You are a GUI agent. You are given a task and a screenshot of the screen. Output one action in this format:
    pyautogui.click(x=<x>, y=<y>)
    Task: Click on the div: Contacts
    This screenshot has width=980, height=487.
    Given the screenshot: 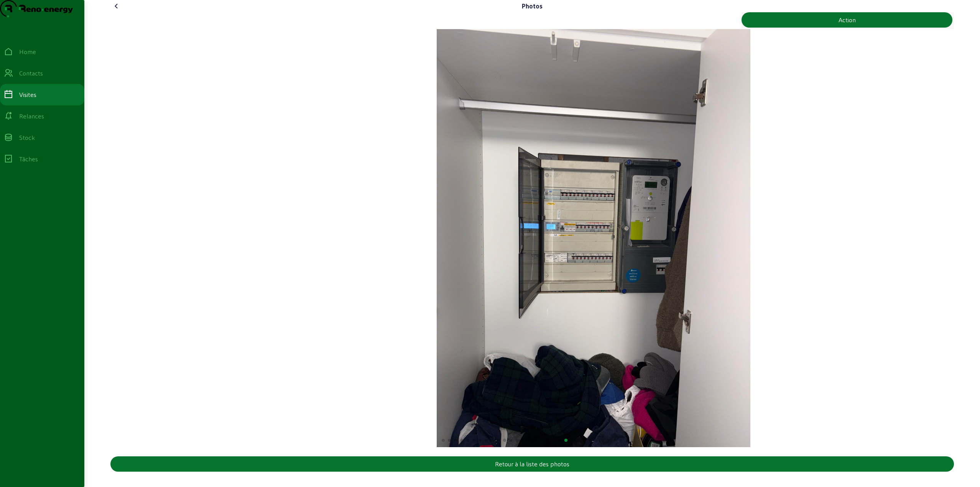 What is the action you would take?
    pyautogui.click(x=31, y=73)
    